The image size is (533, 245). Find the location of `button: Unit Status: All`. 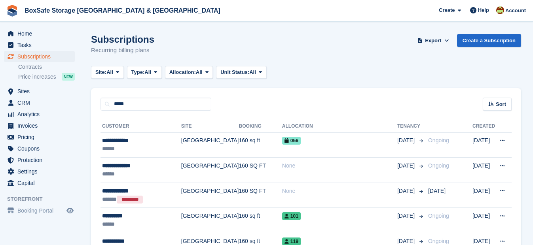

button: Unit Status: All is located at coordinates (241, 72).